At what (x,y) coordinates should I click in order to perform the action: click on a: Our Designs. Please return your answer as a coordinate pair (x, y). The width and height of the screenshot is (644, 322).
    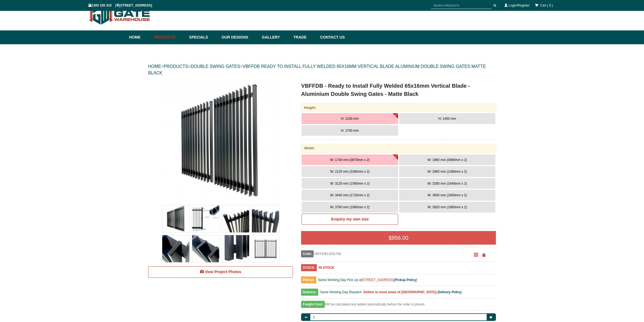
    Looking at the image, I should click on (239, 37).